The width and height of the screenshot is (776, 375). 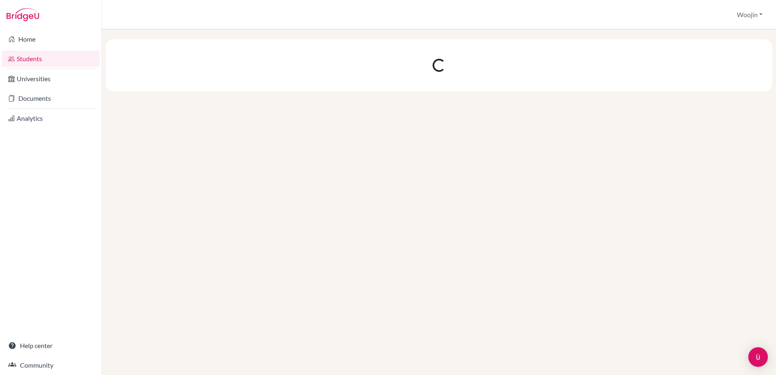 What do you see at coordinates (51, 59) in the screenshot?
I see `a: Students` at bounding box center [51, 59].